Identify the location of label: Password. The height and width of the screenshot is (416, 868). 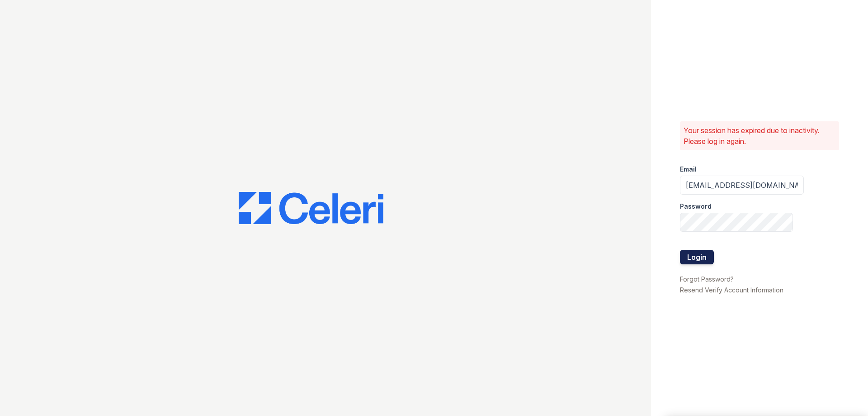
(696, 207).